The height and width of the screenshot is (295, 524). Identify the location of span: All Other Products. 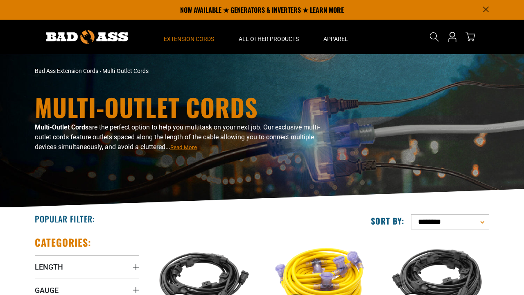
(269, 39).